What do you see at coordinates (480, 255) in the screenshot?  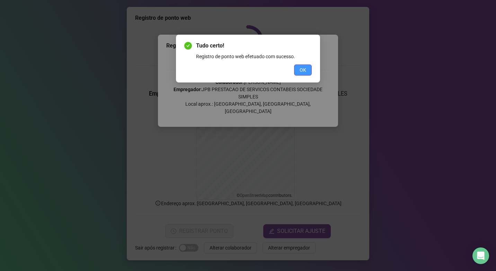 I see `div: Open Intercom Messenger` at bounding box center [480, 255].